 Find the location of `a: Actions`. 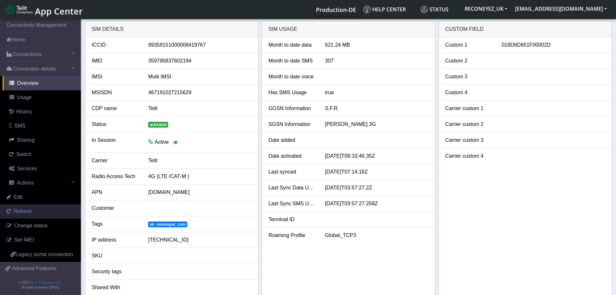

a: Actions is located at coordinates (42, 183).